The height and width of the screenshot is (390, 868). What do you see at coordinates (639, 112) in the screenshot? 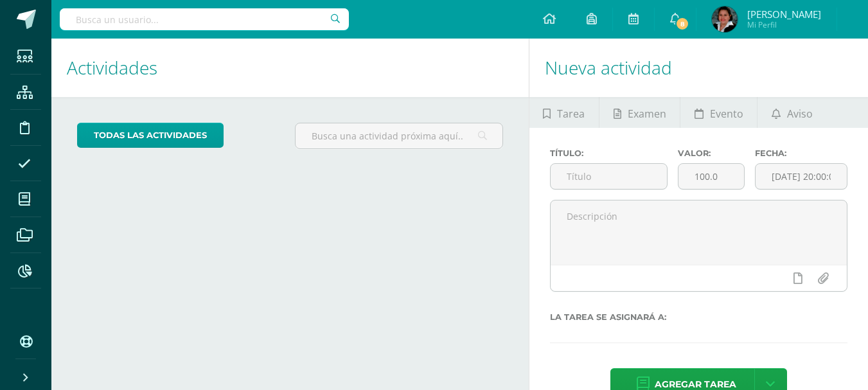
I see `a: Examen` at bounding box center [639, 112].